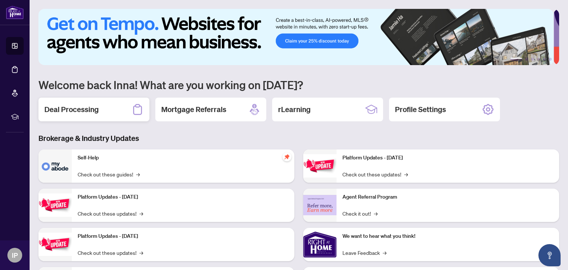 The width and height of the screenshot is (568, 270). What do you see at coordinates (55, 166) in the screenshot?
I see `img: Self-Help` at bounding box center [55, 166].